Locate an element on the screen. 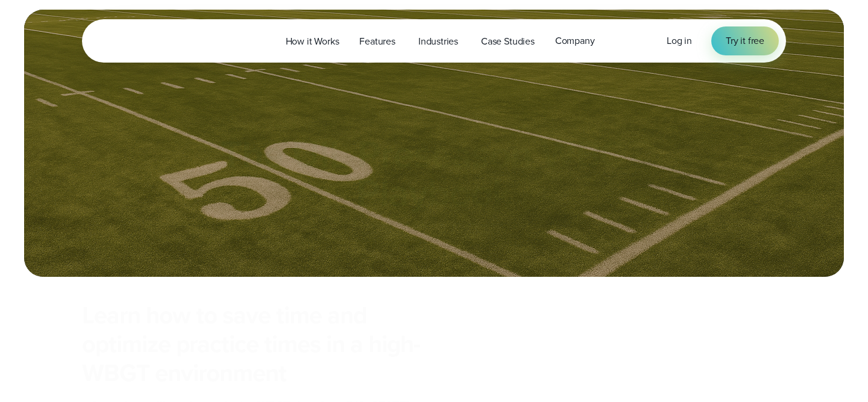 The image size is (868, 402). span: Features is located at coordinates (377, 42).